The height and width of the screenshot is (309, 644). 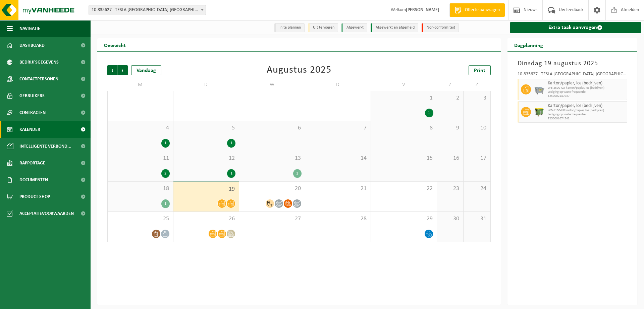 I want to click on span: 16, so click(x=450, y=158).